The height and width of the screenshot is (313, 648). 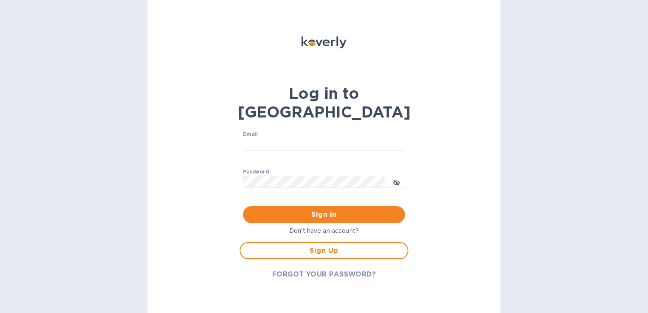 What do you see at coordinates (324, 251) in the screenshot?
I see `button: Sign Up` at bounding box center [324, 251].